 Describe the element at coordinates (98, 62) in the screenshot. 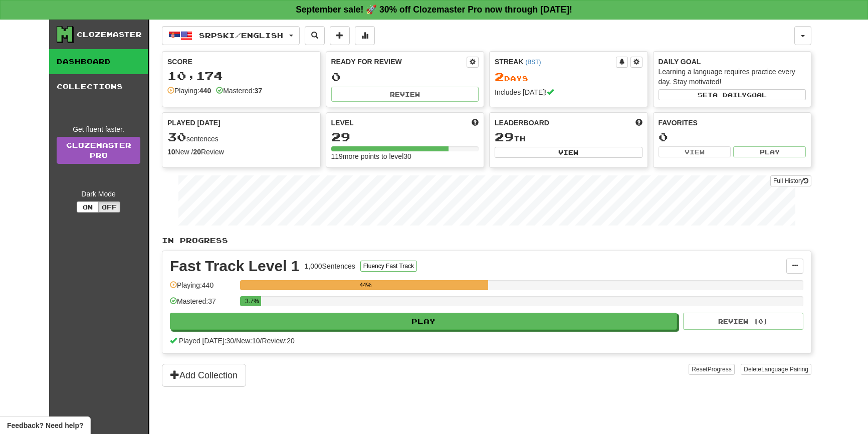

I see `a: Dashboard` at that location.